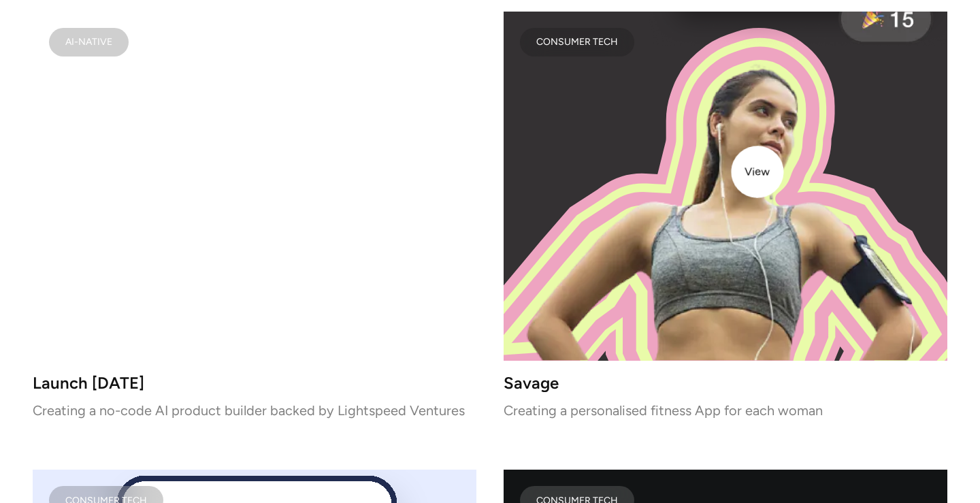  Describe the element at coordinates (726, 213) in the screenshot. I see `a: work-card-imageCONSUMER TECHSavageCreating a personalised fitness App for each woman` at that location.